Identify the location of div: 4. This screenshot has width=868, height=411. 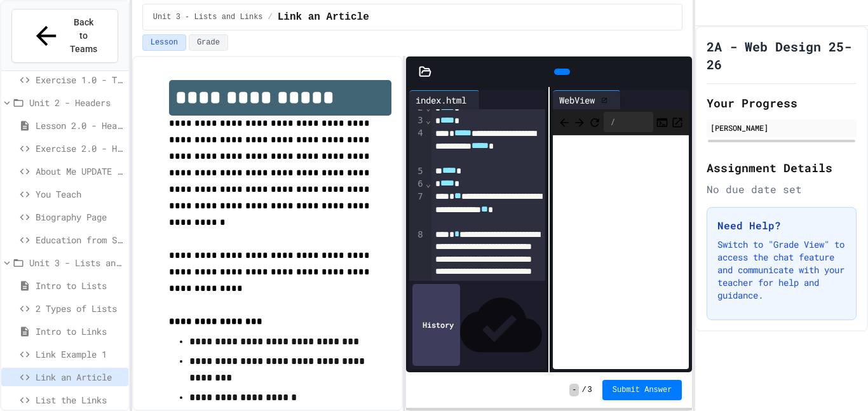
(417, 146).